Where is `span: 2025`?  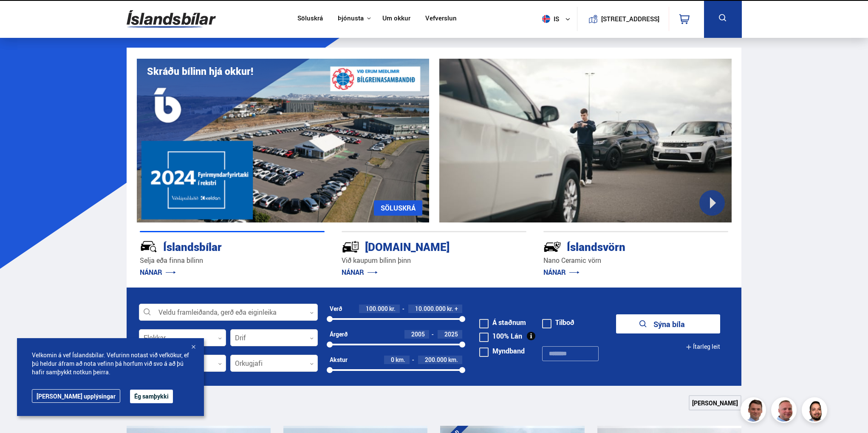
span: 2025 is located at coordinates (452, 334).